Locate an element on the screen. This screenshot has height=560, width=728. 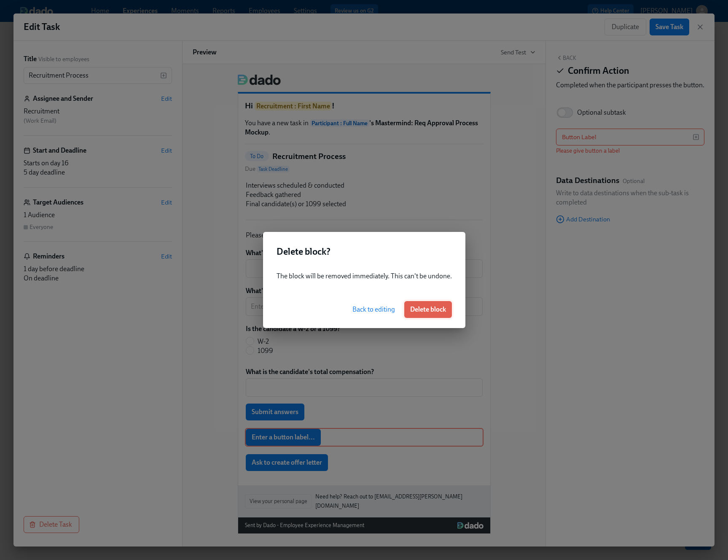
span: Delete block is located at coordinates (428, 309).